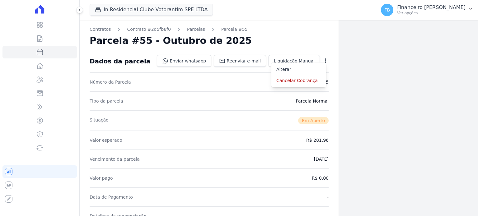 This screenshot has height=216, width=478. What do you see at coordinates (431, 13) in the screenshot?
I see `p: Ver opções` at bounding box center [431, 13].